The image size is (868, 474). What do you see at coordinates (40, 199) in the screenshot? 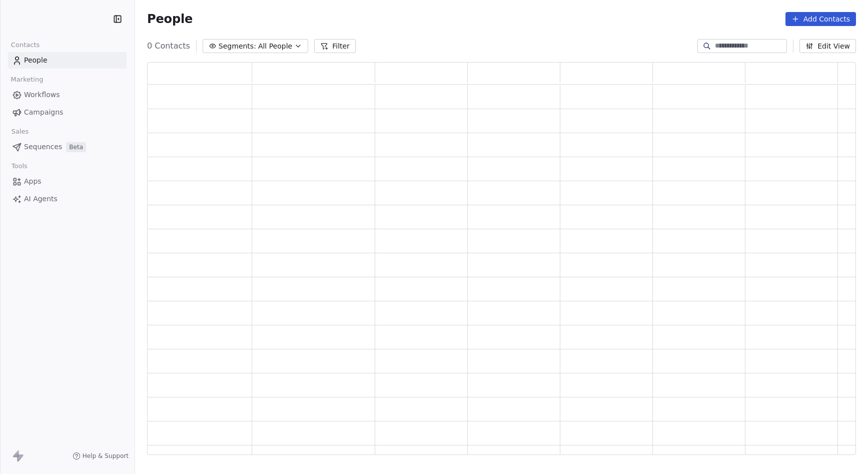
I see `span: AI Agents` at bounding box center [40, 199].